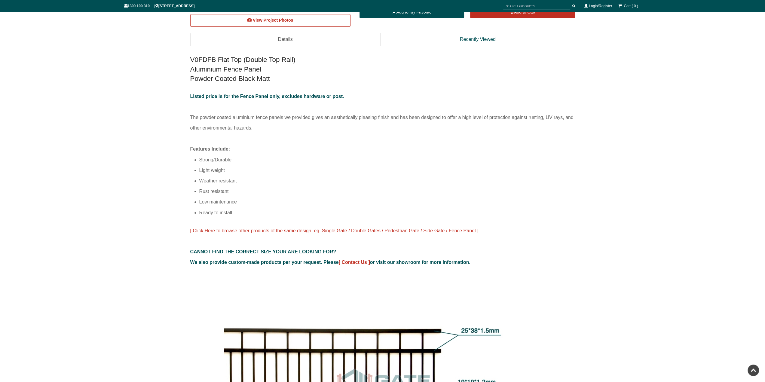  I want to click on button: Add to Cart, so click(523, 12).